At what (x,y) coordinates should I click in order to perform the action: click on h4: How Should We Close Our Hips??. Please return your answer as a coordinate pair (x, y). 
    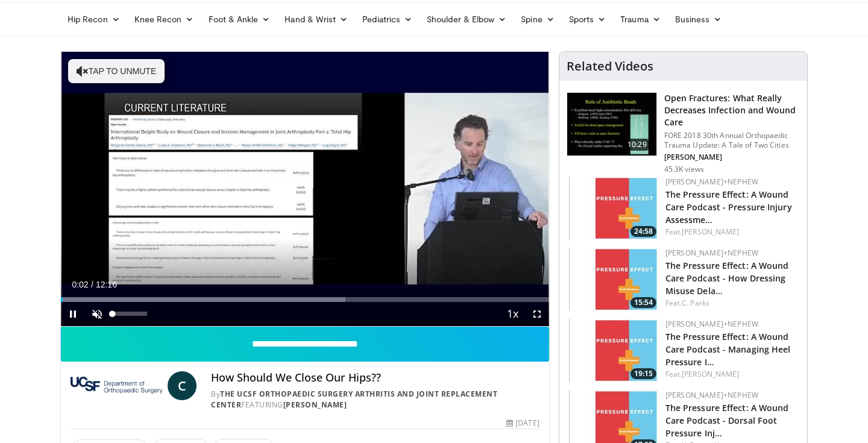
    Looking at the image, I should click on (375, 378).